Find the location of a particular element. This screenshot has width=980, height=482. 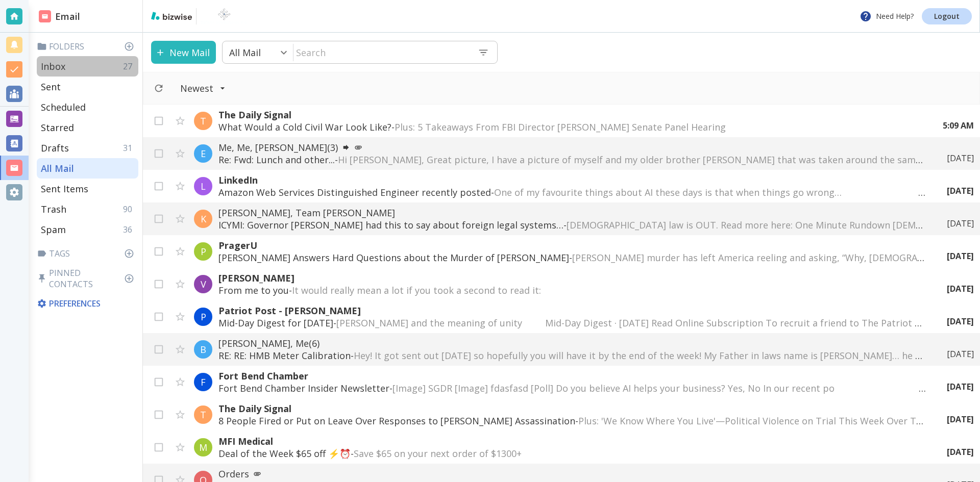

p: Inbox is located at coordinates (53, 67).